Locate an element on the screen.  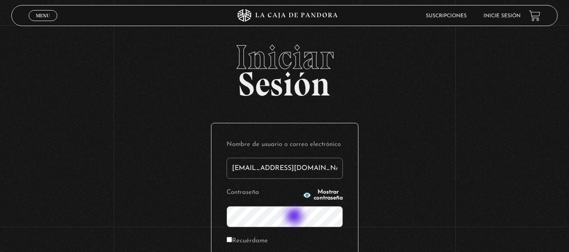
span: Cerrar is located at coordinates (43, 23).